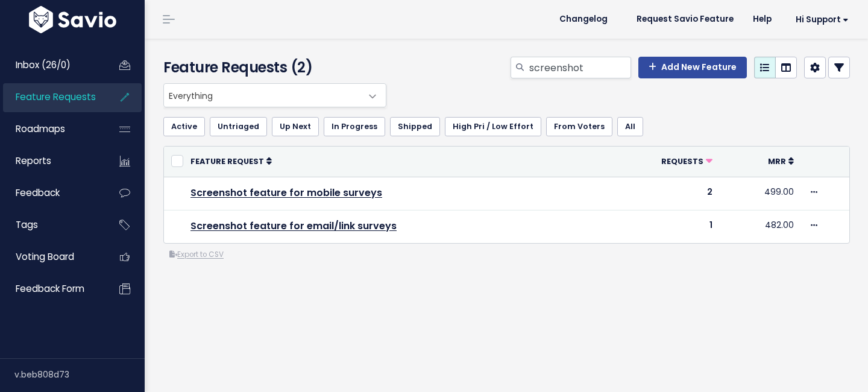  Describe the element at coordinates (286, 193) in the screenshot. I see `a: Screenshot feature for mobile surveys` at that location.